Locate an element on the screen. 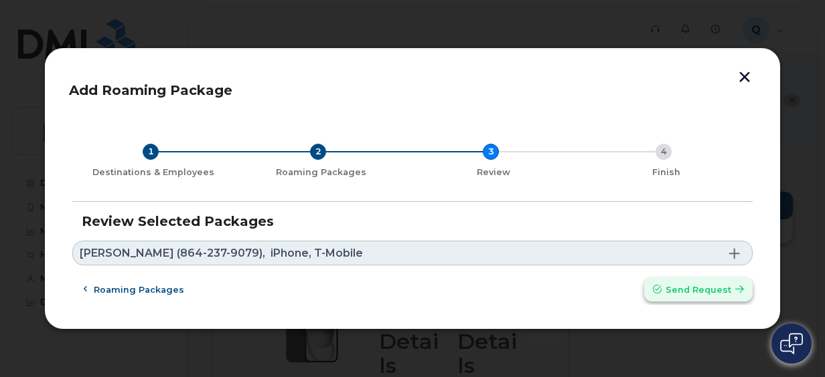 Image resolution: width=825 pixels, height=377 pixels. span: Send request is located at coordinates (698, 290).